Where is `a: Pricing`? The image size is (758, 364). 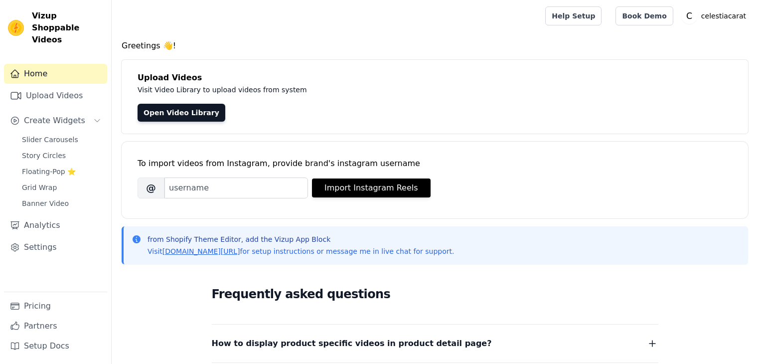
a: Pricing is located at coordinates (55, 306).